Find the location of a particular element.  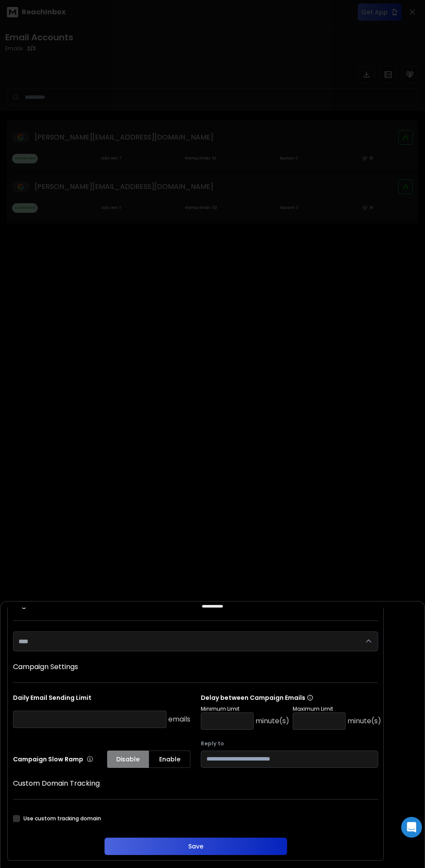

button: Disable is located at coordinates (128, 759).